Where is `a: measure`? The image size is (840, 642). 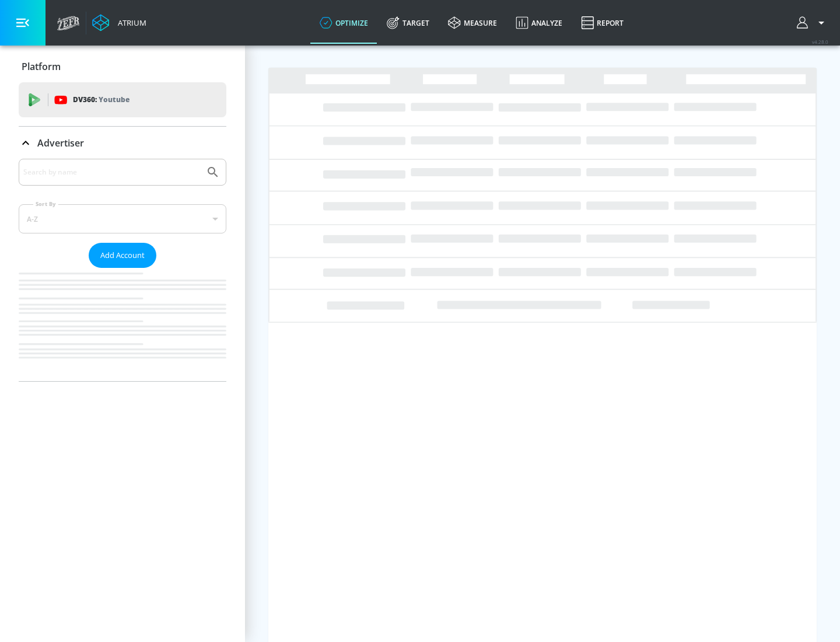 a: measure is located at coordinates (472, 23).